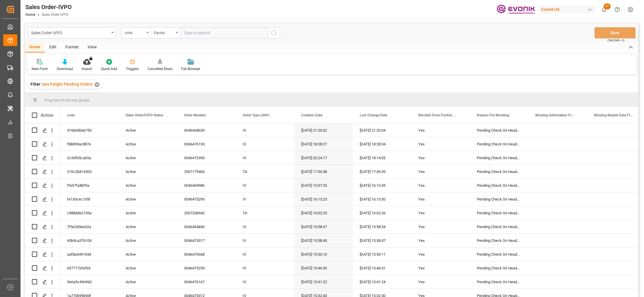 Image resolution: width=644 pixels, height=297 pixels. Describe the element at coordinates (493, 115) in the screenshot. I see `span: Reason For Blocking` at that location.